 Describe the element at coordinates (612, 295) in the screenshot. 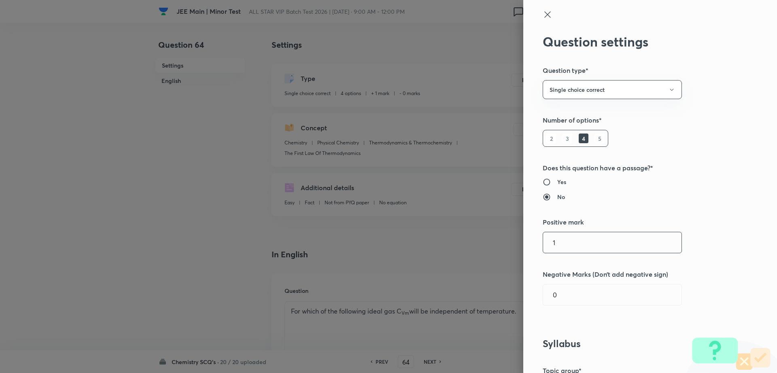

I see `input: Negative marks` at that location.